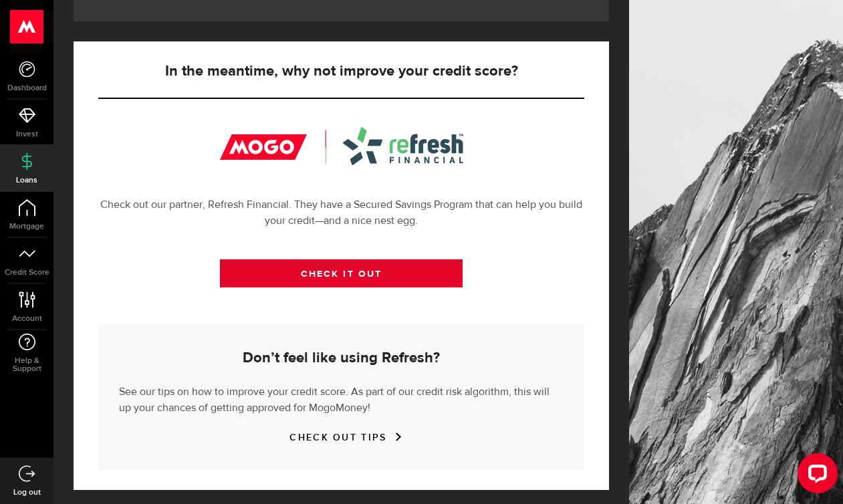 The image size is (843, 504). What do you see at coordinates (341, 72) in the screenshot?
I see `h5: In the meantime, why not improve your credit score?` at bounding box center [341, 72].